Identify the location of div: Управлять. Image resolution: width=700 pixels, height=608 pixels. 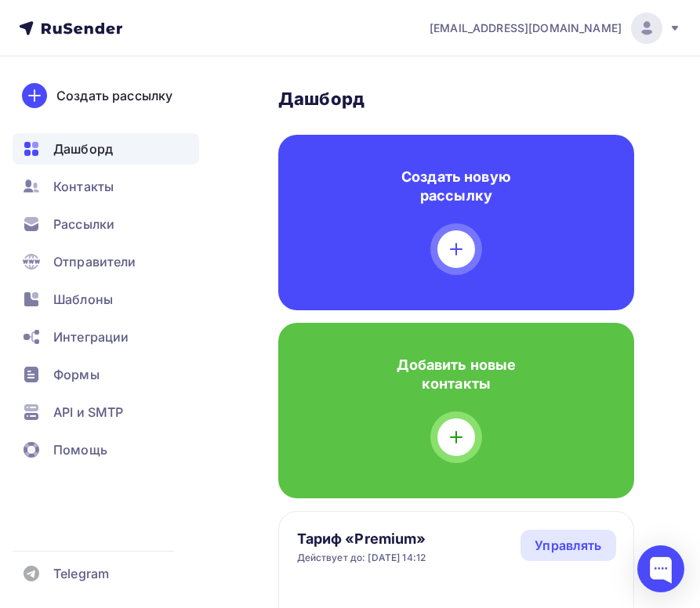
(568, 546).